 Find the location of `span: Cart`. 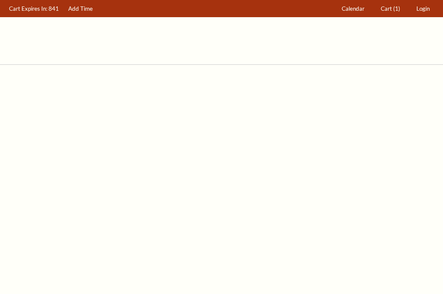

span: Cart is located at coordinates (387, 9).